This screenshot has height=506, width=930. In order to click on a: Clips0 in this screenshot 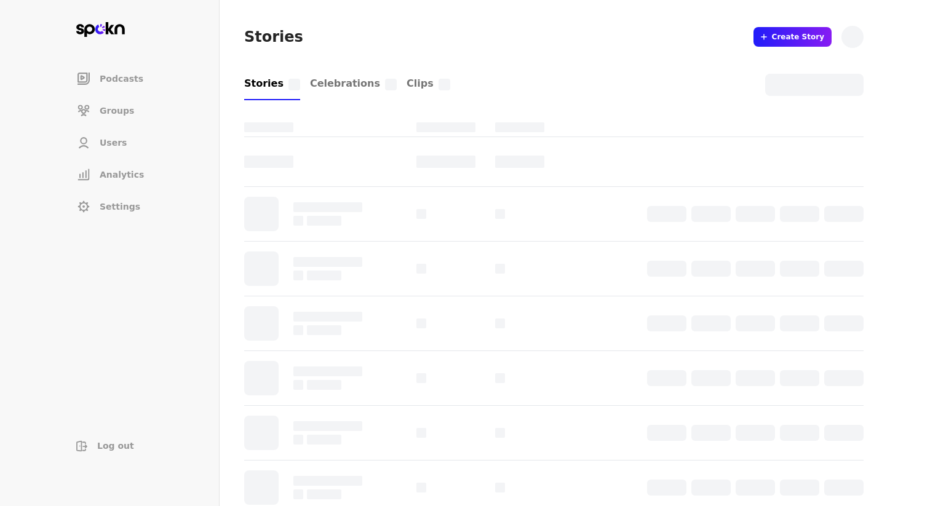, I will do `click(428, 84)`.